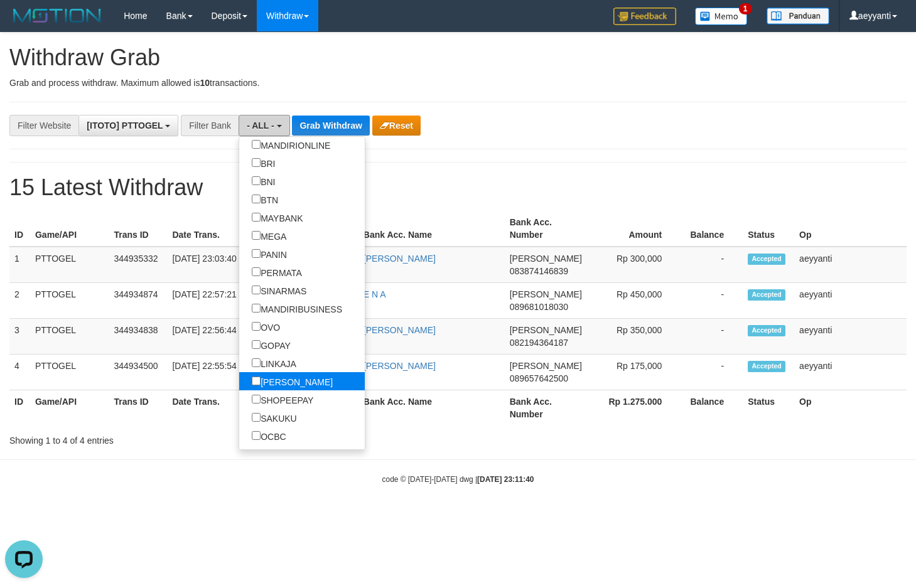 The height and width of the screenshot is (588, 916). Describe the element at coordinates (256, 199) in the screenshot. I see `input: BTN` at that location.